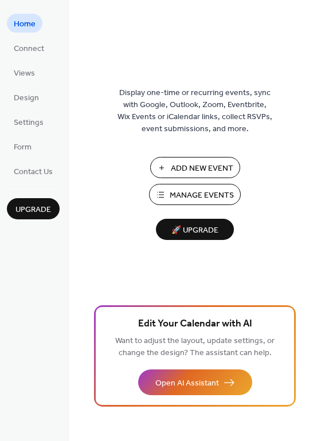  What do you see at coordinates (201, 168) in the screenshot?
I see `span: Add New Event` at bounding box center [201, 168].